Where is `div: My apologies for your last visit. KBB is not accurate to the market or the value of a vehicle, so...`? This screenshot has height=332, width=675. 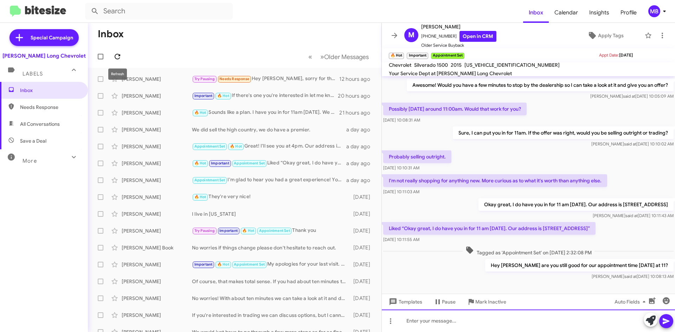 div: My apologies for your last visit. KBB is not accurate to the market or the value of a vehicle, so... is located at coordinates (271, 264).